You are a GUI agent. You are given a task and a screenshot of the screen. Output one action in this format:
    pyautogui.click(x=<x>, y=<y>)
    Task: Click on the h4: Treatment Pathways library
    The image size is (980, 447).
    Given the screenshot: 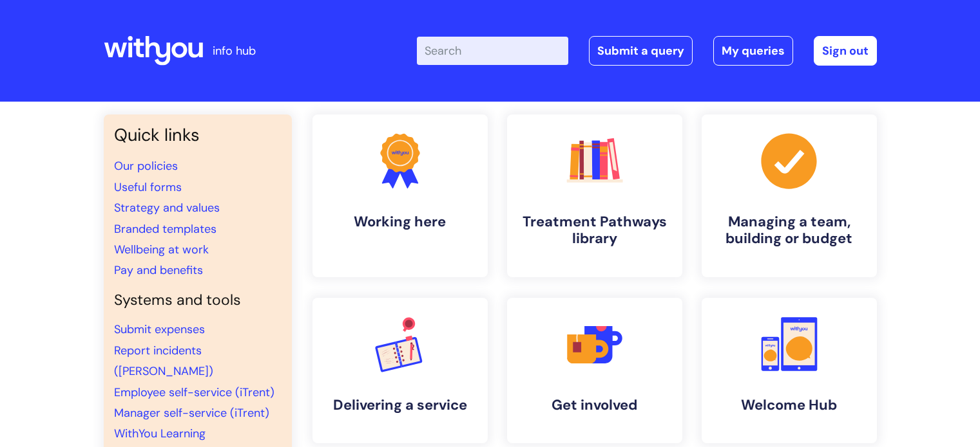 What is the action you would take?
    pyautogui.click(x=595, y=231)
    